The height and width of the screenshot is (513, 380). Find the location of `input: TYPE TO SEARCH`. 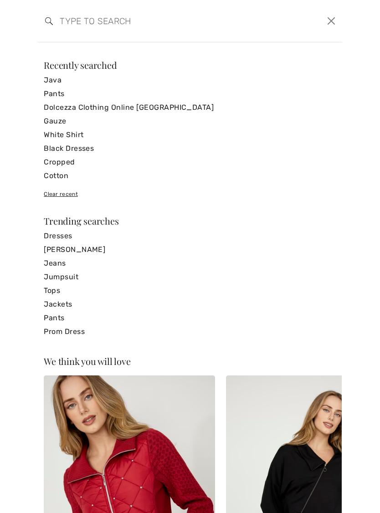

input: TYPE TO SEARCH is located at coordinates (157, 21).